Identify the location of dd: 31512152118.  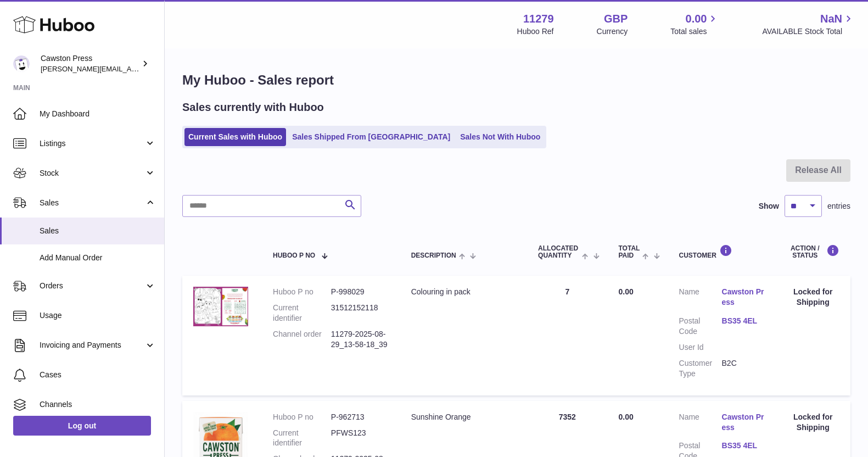
(360, 313).